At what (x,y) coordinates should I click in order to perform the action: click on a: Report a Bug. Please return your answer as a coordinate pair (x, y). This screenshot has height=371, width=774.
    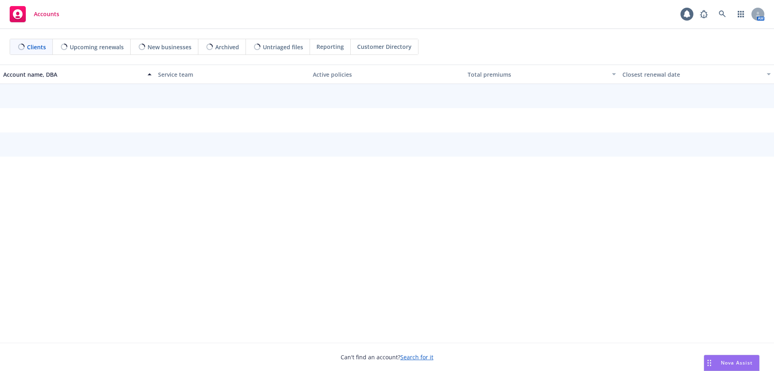
    Looking at the image, I should click on (704, 14).